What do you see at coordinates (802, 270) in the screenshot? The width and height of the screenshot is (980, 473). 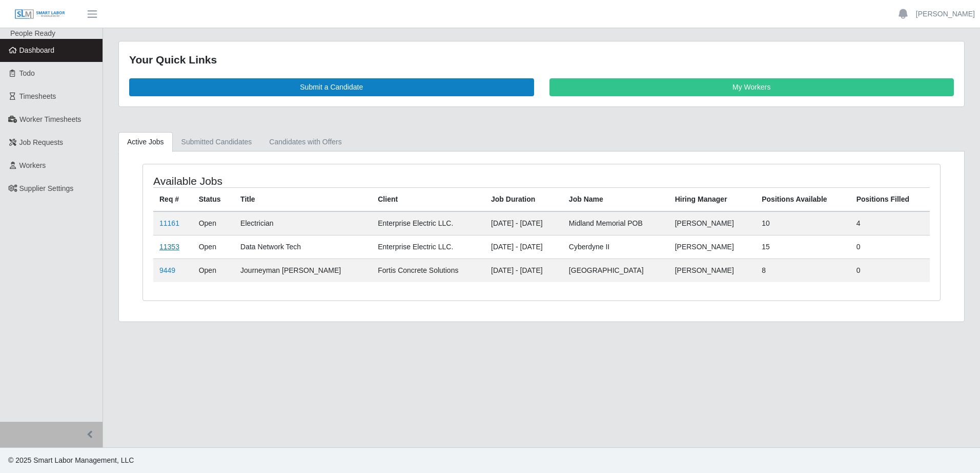 I see `td: 8` at bounding box center [802, 270].